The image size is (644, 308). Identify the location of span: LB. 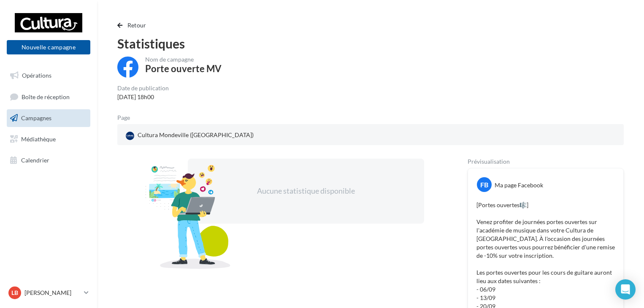
(15, 293).